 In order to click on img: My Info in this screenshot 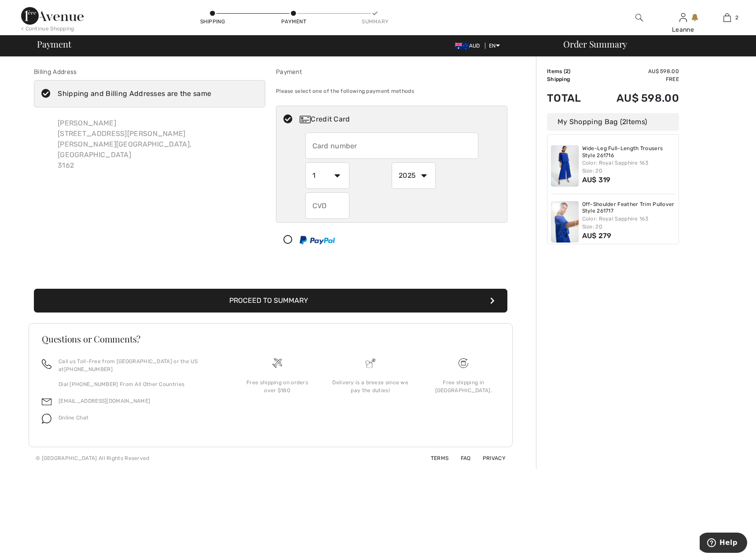, I will do `click(683, 18)`.